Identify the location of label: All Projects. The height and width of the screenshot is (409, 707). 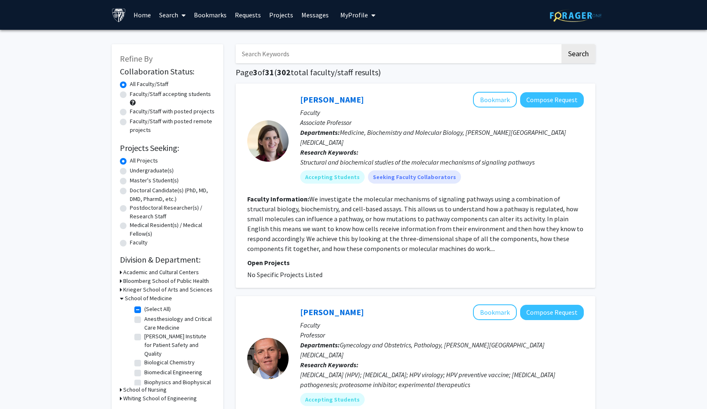
(144, 160).